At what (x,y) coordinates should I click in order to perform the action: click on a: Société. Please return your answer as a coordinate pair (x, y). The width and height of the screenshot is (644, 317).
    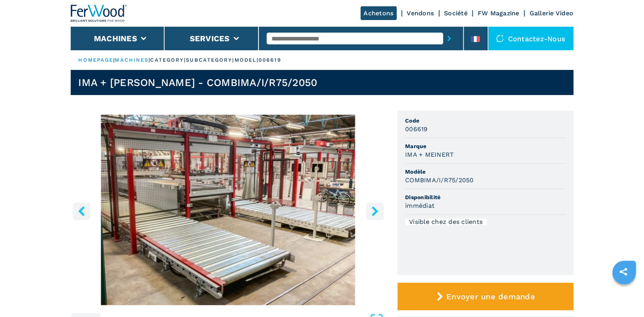
    Looking at the image, I should click on (456, 13).